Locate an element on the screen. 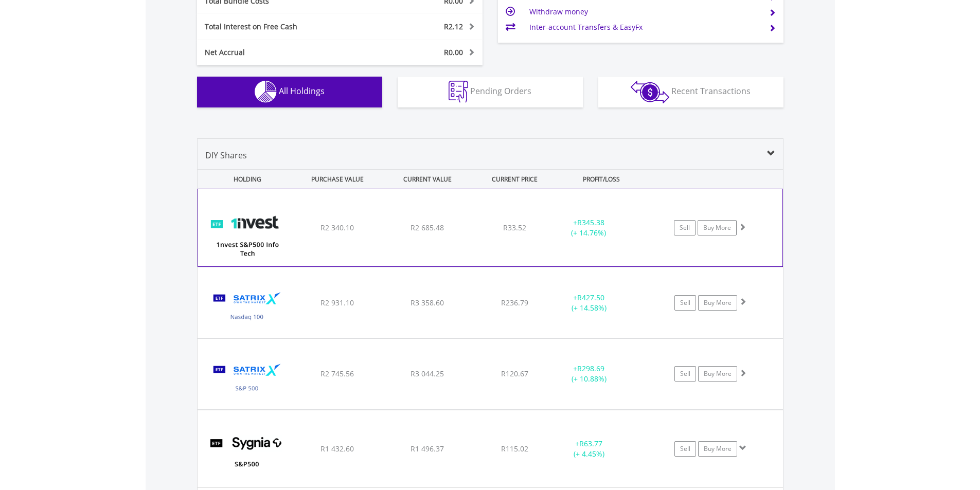 This screenshot has height=490, width=980. span: R3 358.60 is located at coordinates (427, 302).